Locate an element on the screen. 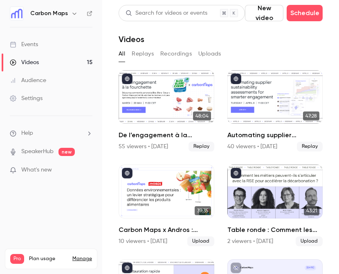 This screenshot has height=274, width=339. h2: Table ronde : Comment les métiers peuvent-ils s’articuler avec la RSE pour accélérer la décarbona... is located at coordinates (275, 230).